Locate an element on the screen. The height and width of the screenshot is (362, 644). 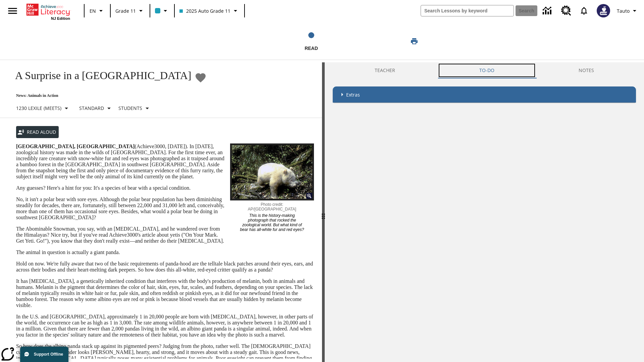
img: Avatar is located at coordinates (603, 11).